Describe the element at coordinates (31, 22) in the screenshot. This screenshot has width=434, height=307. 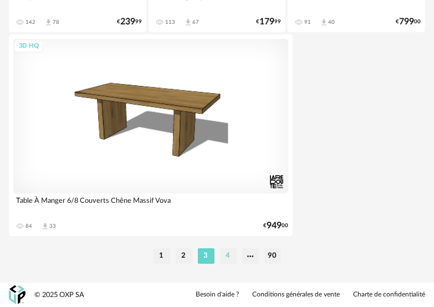
I see `div: 142` at that location.